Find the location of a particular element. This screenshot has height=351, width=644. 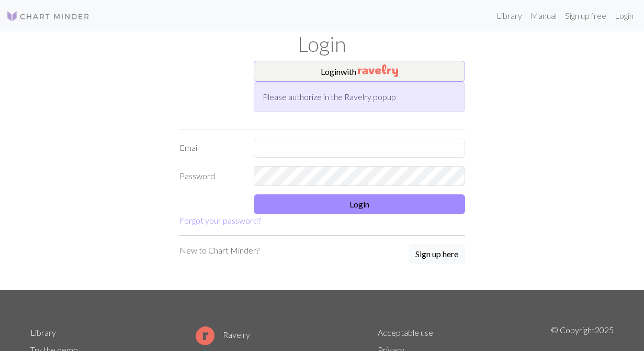

h1: Login is located at coordinates (323, 44).